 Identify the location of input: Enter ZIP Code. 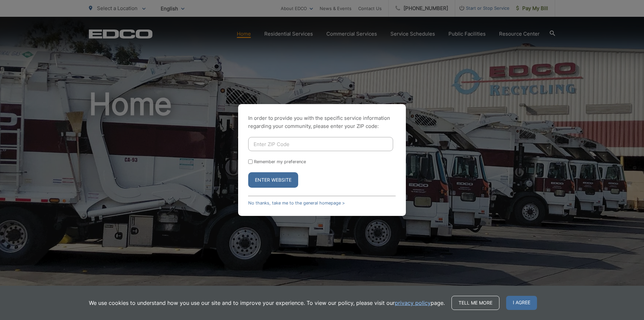
(321, 144).